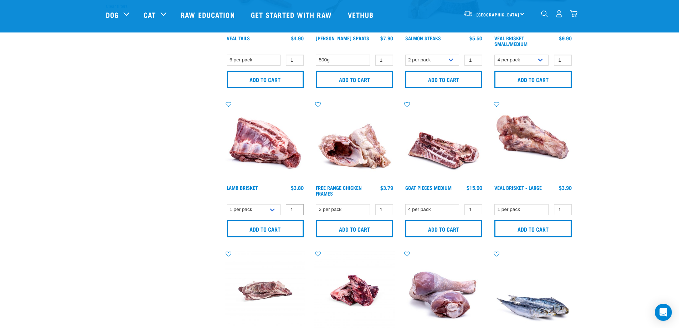 The width and height of the screenshot is (679, 328). What do you see at coordinates (565, 188) in the screenshot?
I see `div: $3.90` at bounding box center [565, 188].